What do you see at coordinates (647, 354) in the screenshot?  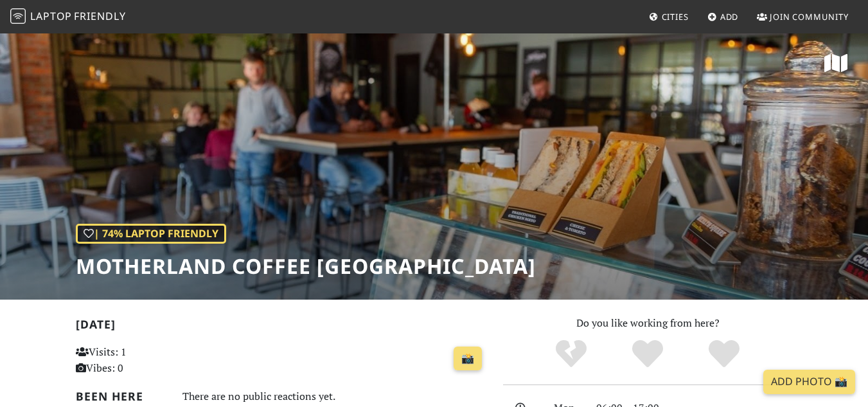 I see `div: Yes` at bounding box center [647, 354].